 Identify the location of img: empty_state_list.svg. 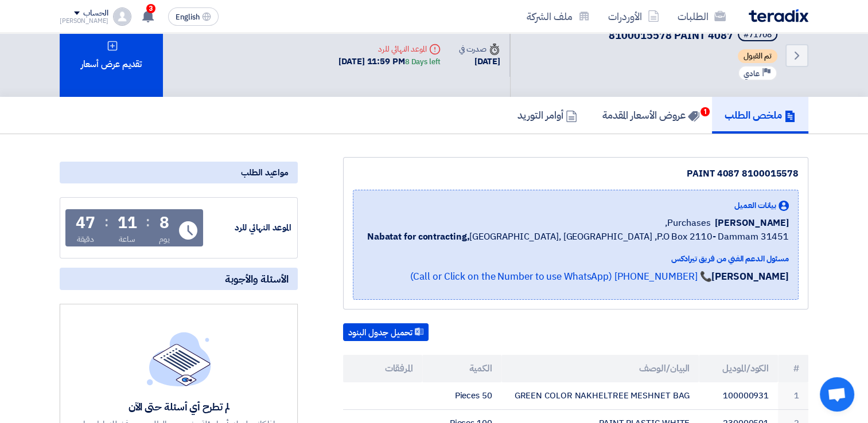
(179, 359).